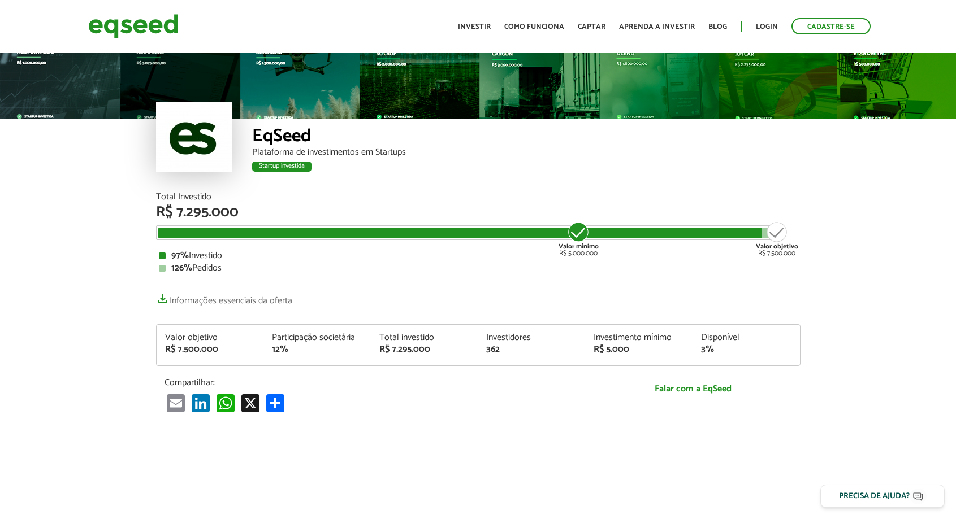  Describe the element at coordinates (474, 27) in the screenshot. I see `a: Investir` at that location.